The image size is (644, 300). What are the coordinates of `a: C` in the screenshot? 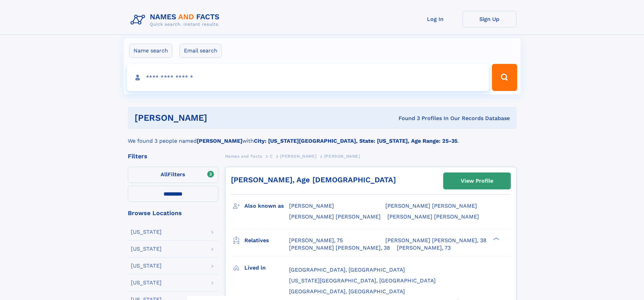 It's located at (271, 156).